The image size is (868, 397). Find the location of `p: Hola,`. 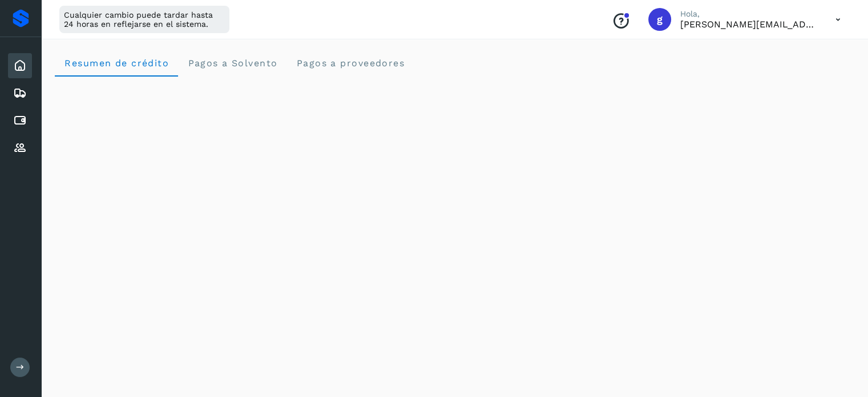

p: Hola, is located at coordinates (748, 14).